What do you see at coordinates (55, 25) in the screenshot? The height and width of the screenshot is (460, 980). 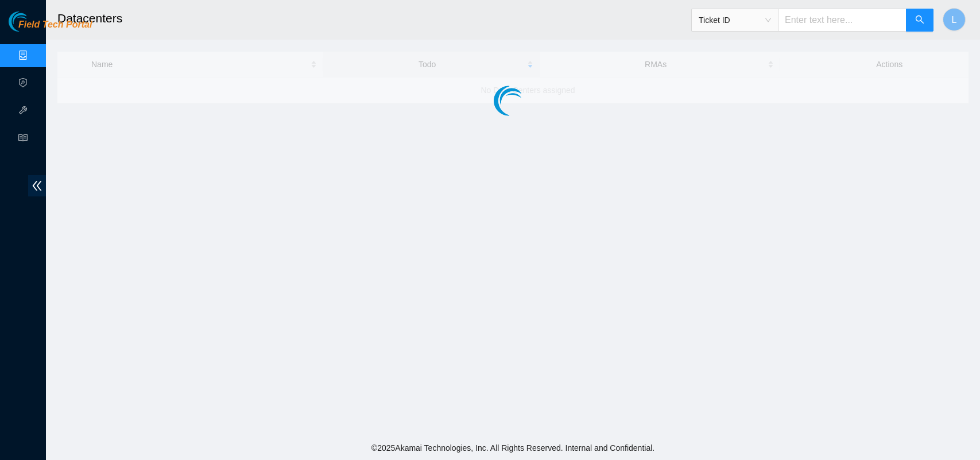 I see `span: Field Tech Portal` at bounding box center [55, 25].